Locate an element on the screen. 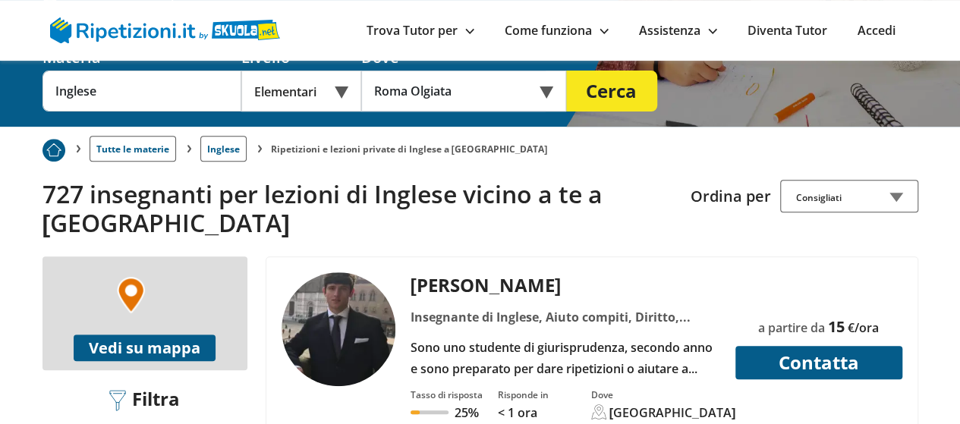 Image resolution: width=960 pixels, height=424 pixels. span: €/ora is located at coordinates (863, 328).